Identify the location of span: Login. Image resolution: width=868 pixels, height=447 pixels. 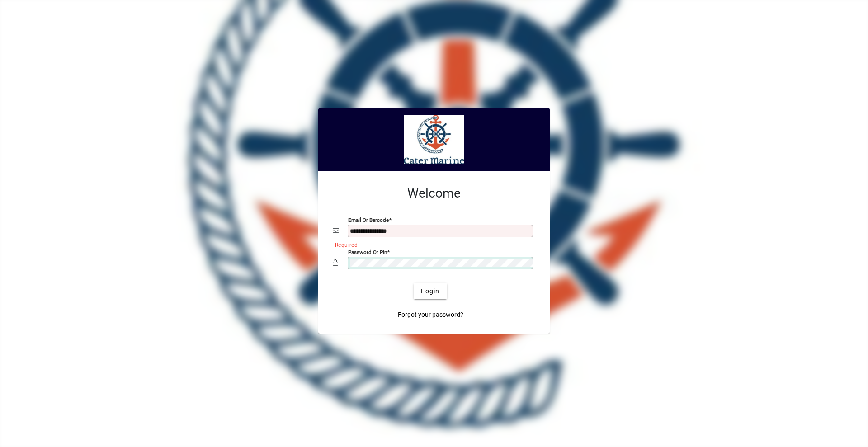
(429, 291).